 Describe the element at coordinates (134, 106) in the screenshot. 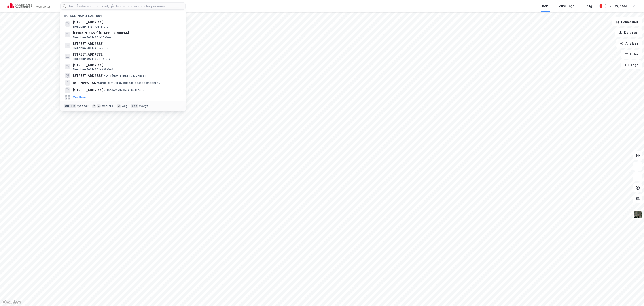

I see `div: esc` at that location.